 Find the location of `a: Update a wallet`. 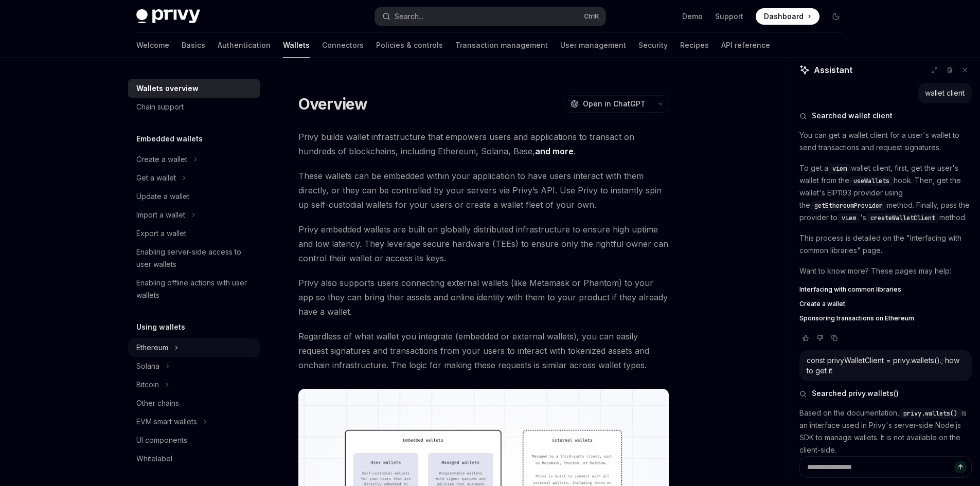

a: Update a wallet is located at coordinates (194, 196).